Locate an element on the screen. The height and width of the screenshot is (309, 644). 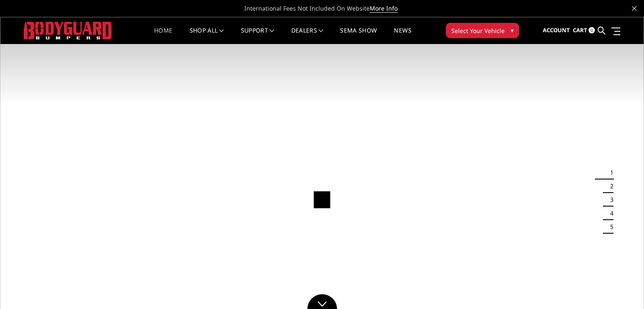
a: Dealers is located at coordinates (308, 36).